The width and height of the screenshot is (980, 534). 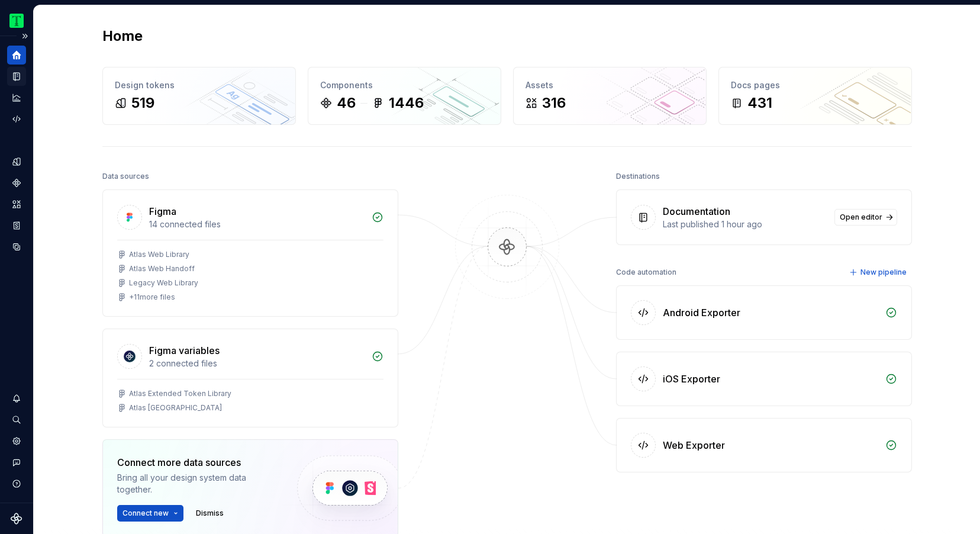 What do you see at coordinates (197, 483) in the screenshot?
I see `div: Bring all your design system data together.` at bounding box center [197, 483].